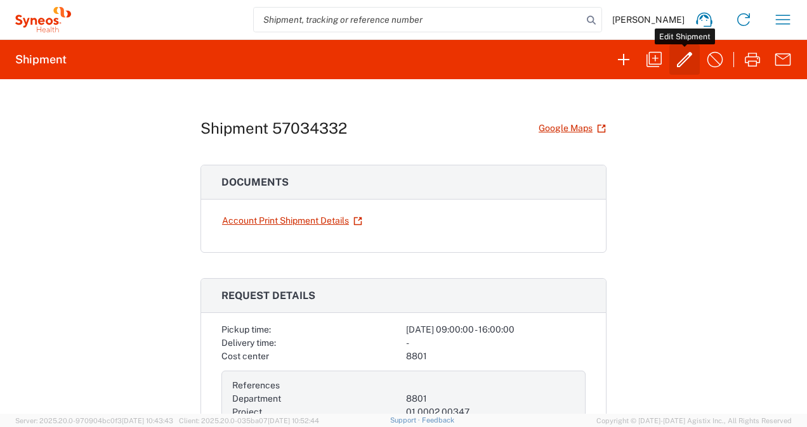 The height and width of the screenshot is (427, 807). I want to click on div: Project, so click(316, 412).